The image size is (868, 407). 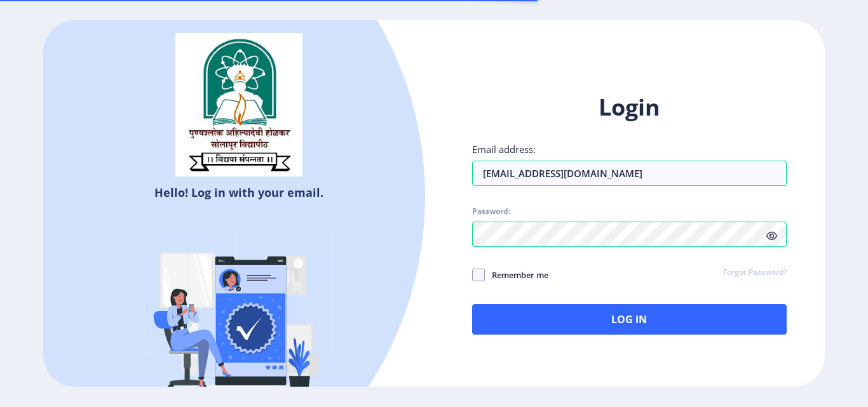 What do you see at coordinates (238, 105) in the screenshot?
I see `img: sulogo.png` at bounding box center [238, 105].